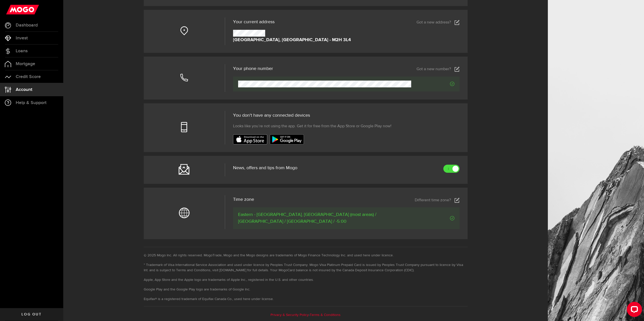 The width and height of the screenshot is (644, 321). I want to click on span: You don't have any connected devices, so click(271, 116).